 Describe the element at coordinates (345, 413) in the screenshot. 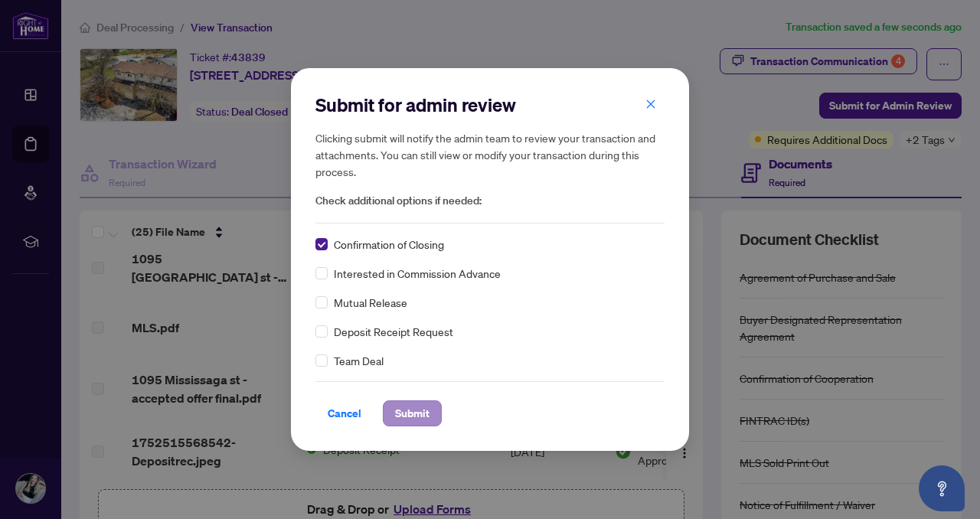

I see `span: Cancel` at that location.